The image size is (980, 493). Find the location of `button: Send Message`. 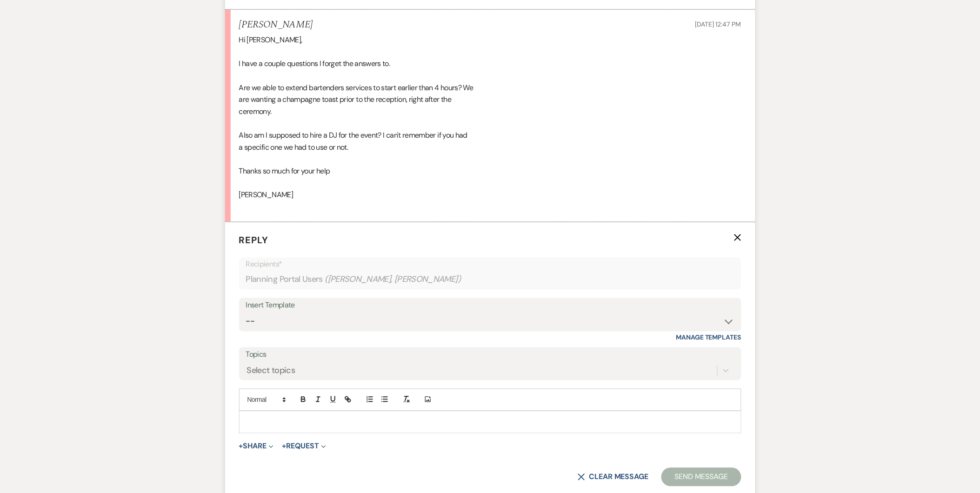

button: Send Message is located at coordinates (701, 477).